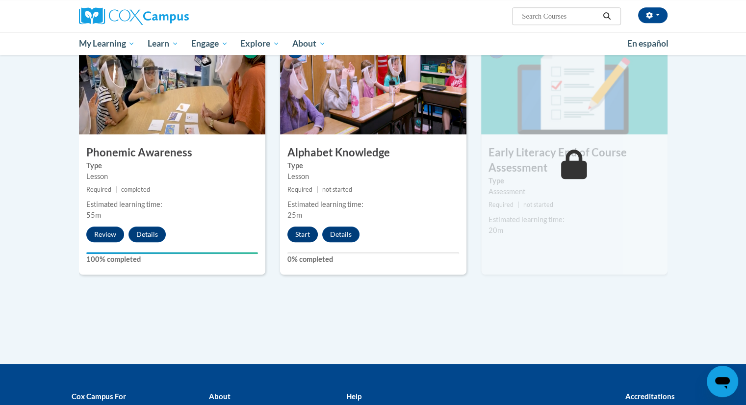 Image resolution: width=746 pixels, height=405 pixels. I want to click on span: En español, so click(647, 43).